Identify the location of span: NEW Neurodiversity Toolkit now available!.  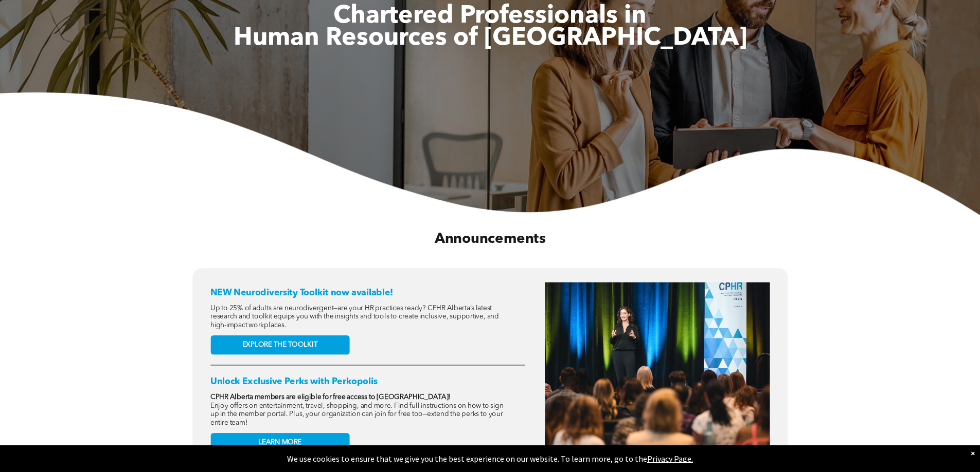
(301, 292).